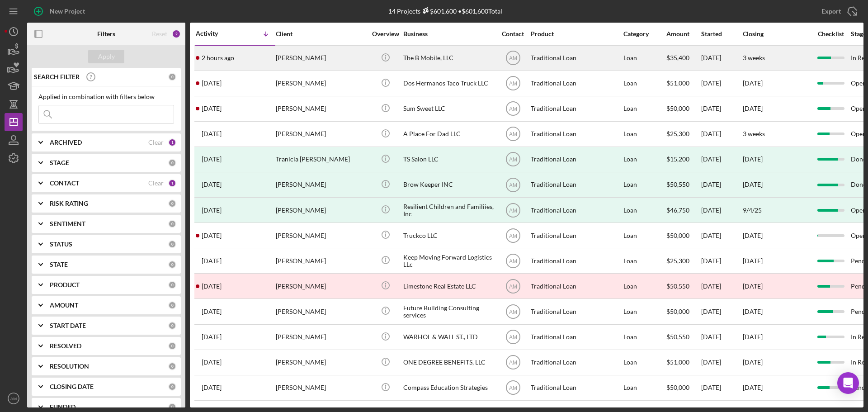 The width and height of the screenshot is (868, 412). What do you see at coordinates (848, 383) in the screenshot?
I see `div: Open Intercom Messenger` at bounding box center [848, 383].